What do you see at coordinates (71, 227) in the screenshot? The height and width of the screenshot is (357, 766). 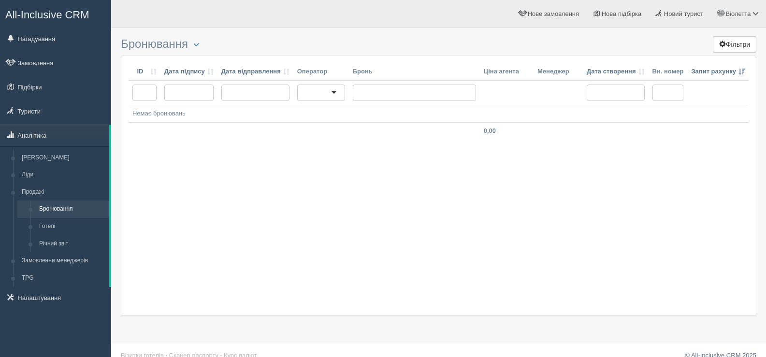 I see `a: Готелі` at bounding box center [71, 227].